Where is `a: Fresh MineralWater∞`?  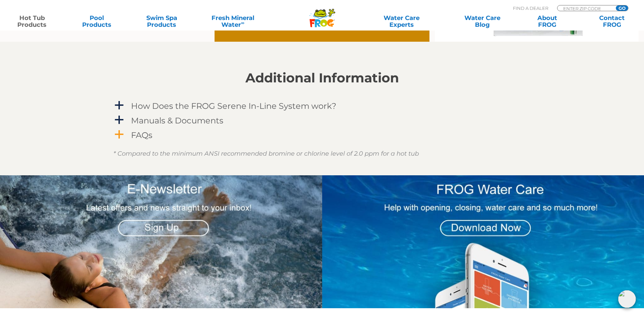 a: Fresh MineralWater∞ is located at coordinates (233, 22).